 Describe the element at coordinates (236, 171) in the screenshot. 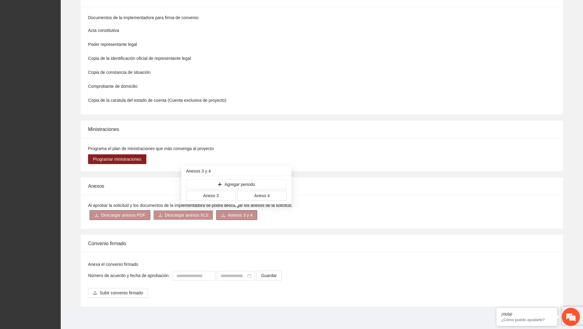

I see `div: Anexos 3 y 4` at that location.